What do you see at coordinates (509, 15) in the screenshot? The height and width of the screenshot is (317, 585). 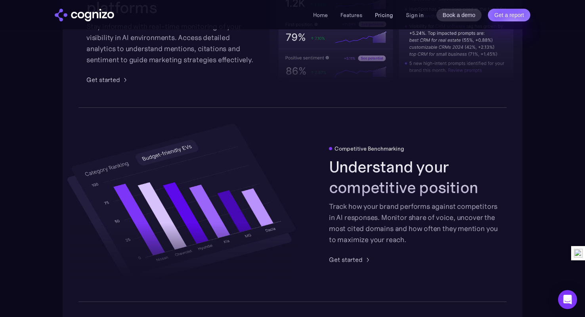 I see `a: Get a report` at bounding box center [509, 15].